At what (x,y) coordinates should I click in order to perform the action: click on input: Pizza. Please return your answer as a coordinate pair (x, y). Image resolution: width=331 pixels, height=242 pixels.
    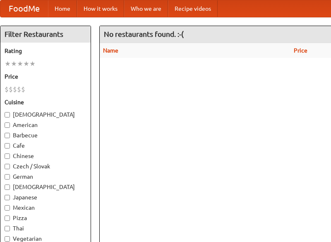
    Looking at the image, I should click on (7, 218).